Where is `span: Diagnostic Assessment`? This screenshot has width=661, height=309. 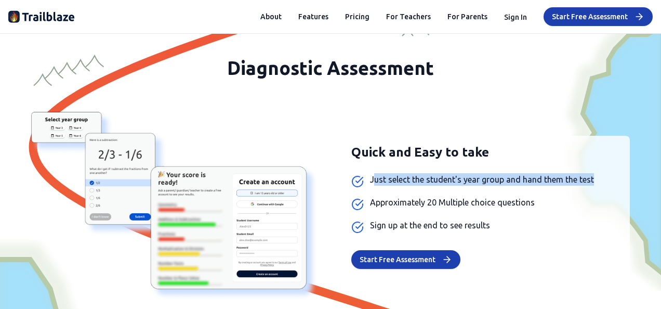
span: Diagnostic Assessment is located at coordinates (331, 68).